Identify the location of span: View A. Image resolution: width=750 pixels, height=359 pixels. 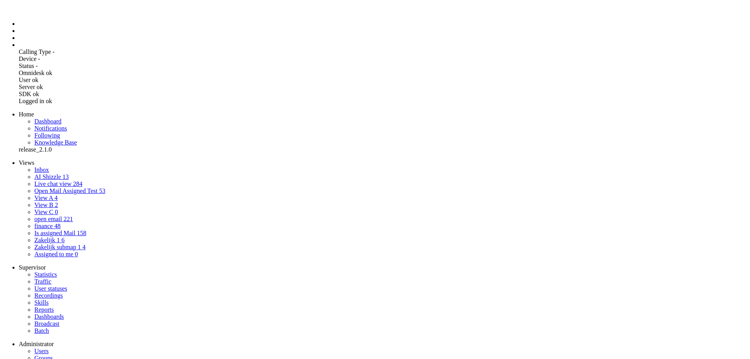
(43, 198).